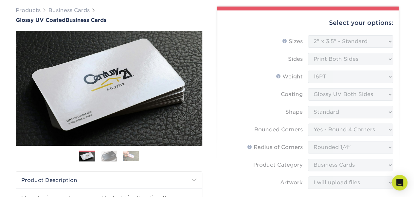 The width and height of the screenshot is (414, 197). I want to click on h1: Business Cards, so click(109, 20).